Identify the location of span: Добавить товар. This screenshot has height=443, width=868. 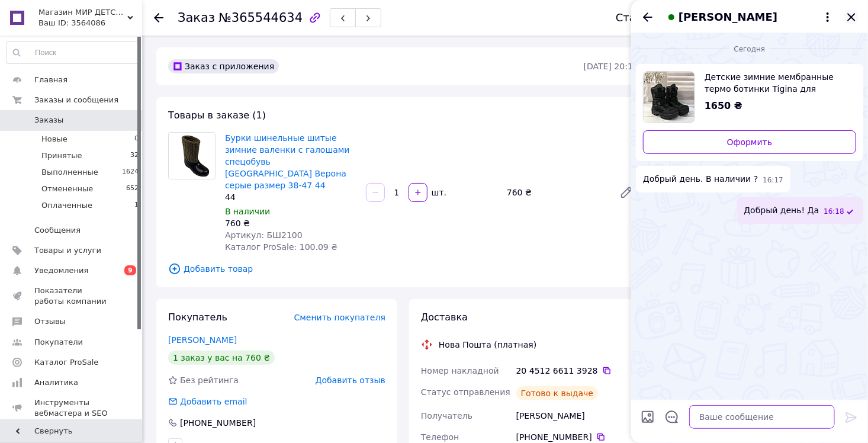
(403, 269).